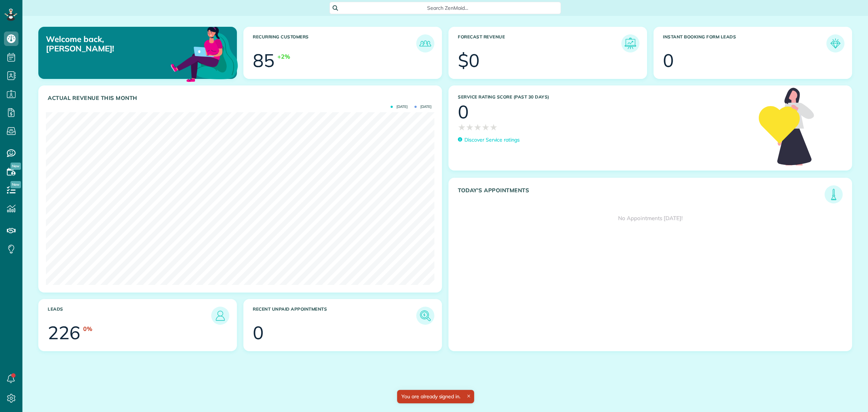 This screenshot has width=868, height=412. Describe the element at coordinates (64, 333) in the screenshot. I see `div: 226` at that location.